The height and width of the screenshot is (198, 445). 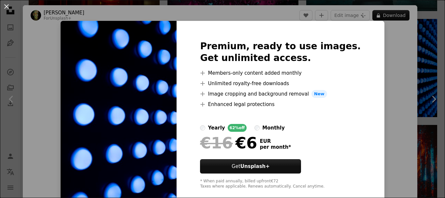 I want to click on button: GetUnsplash+, so click(x=251, y=166).